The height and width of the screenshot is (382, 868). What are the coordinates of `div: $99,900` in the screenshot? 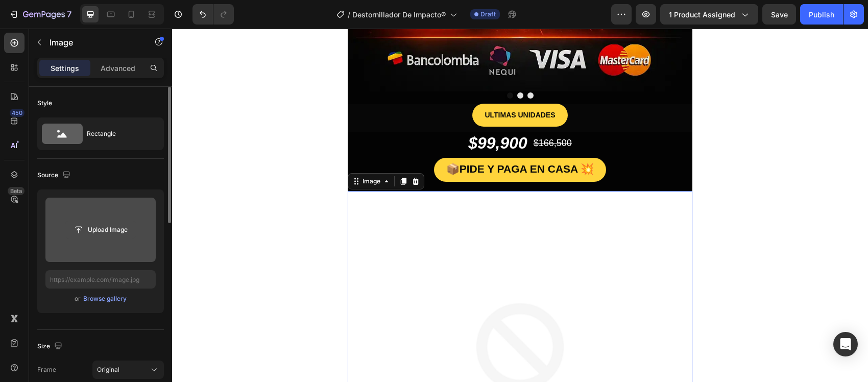 It's located at (326, 115).